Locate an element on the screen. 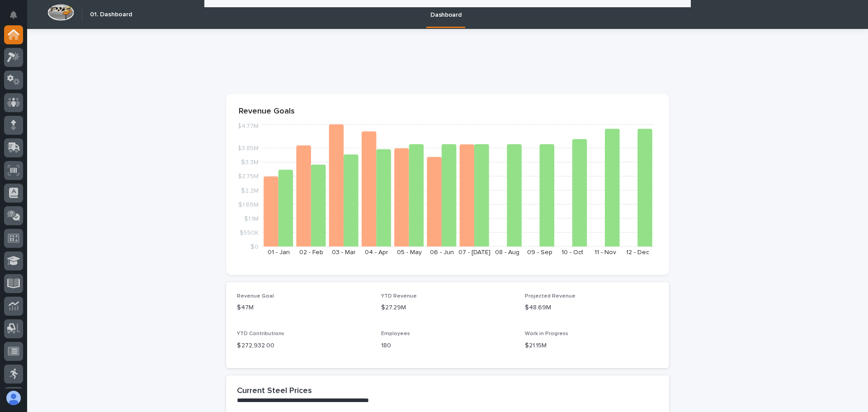  text: 04 - Apr is located at coordinates (377, 252).